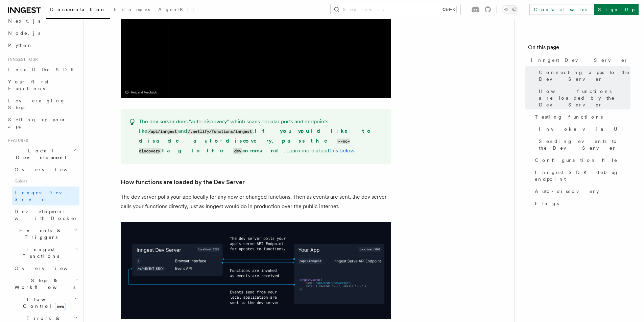 Image resolution: width=644 pixels, height=322 pixels. What do you see at coordinates (256, 271) in the screenshot?
I see `img: dev-server-diagram-v2.png` at bounding box center [256, 271].